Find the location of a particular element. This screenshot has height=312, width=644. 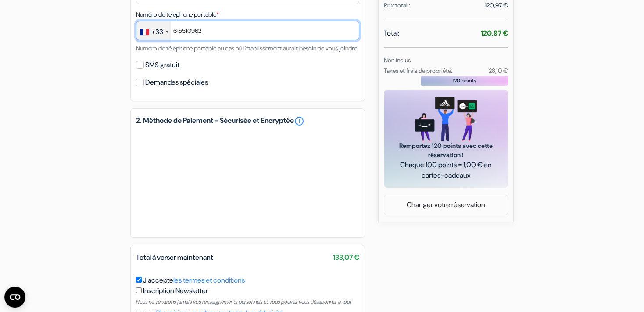

label: J'accepte is located at coordinates (194, 280).